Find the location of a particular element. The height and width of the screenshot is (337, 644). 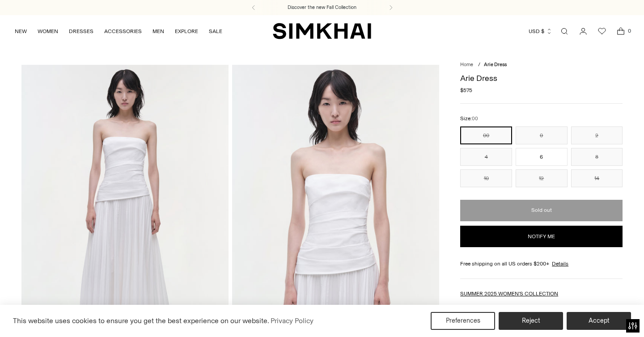

a: SIMKHAI is located at coordinates (322, 31).